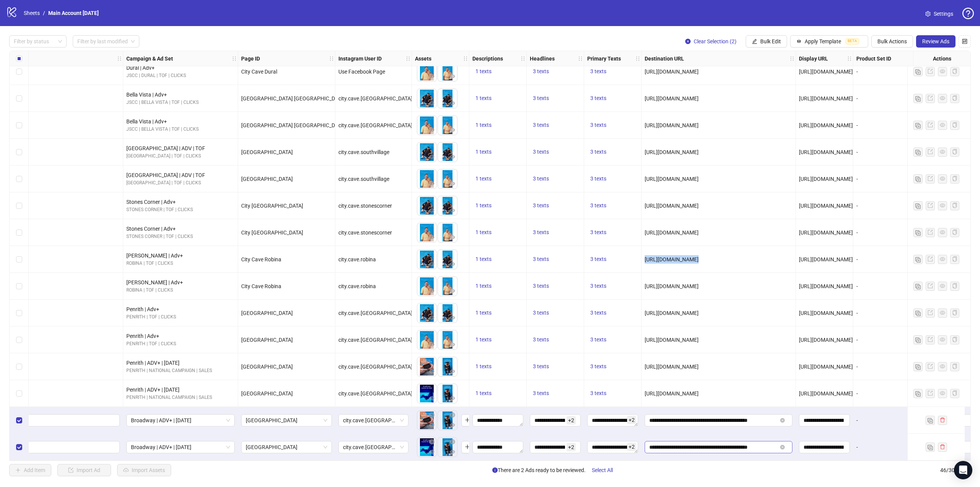 This screenshot has height=487, width=980. Describe the element at coordinates (427, 447) in the screenshot. I see `div: Asset 1` at that location.